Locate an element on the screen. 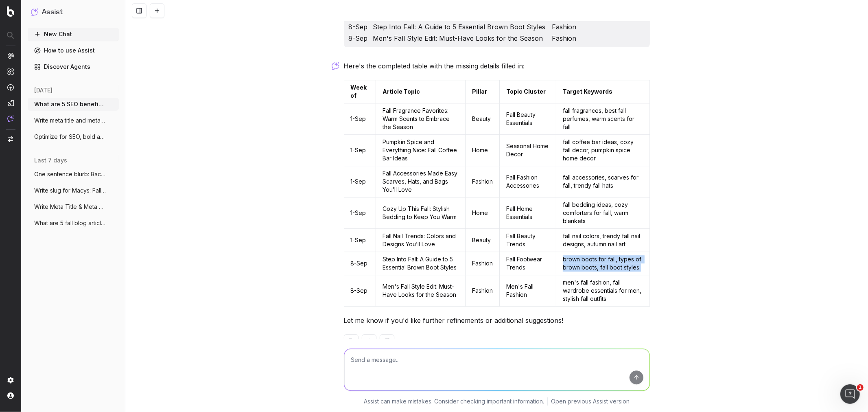 The width and height of the screenshot is (868, 412). img: Intelligence is located at coordinates (11, 71).